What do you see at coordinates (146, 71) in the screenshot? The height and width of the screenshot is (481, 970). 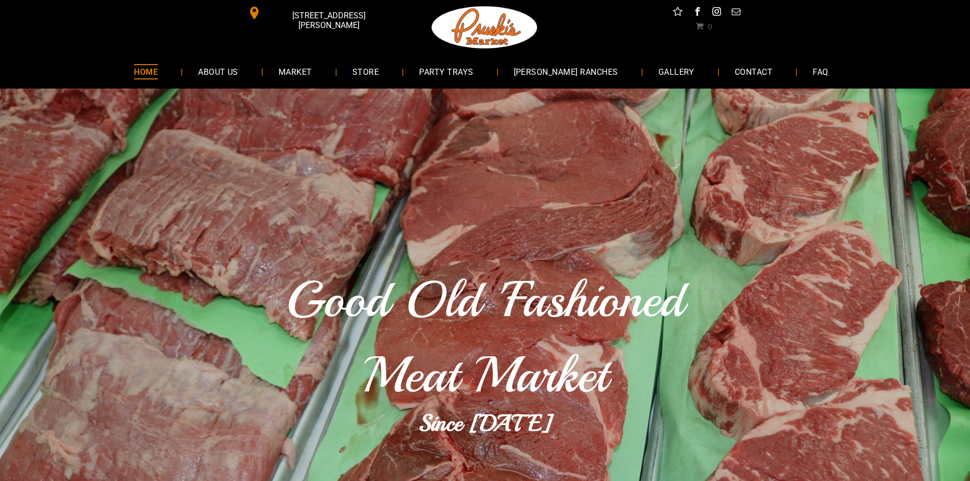 I see `a: HOME` at bounding box center [146, 71].